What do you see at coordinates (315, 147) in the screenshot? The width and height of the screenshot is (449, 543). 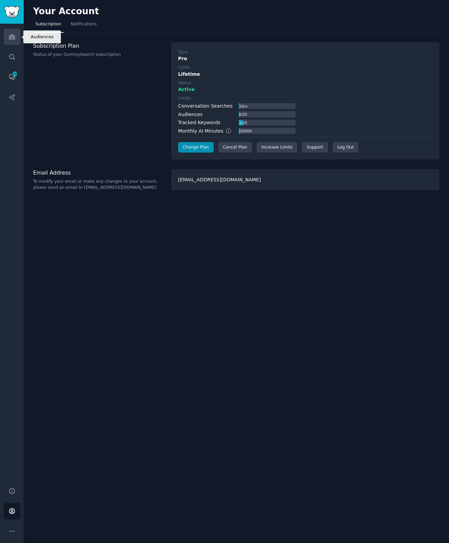 I see `a: Support` at bounding box center [315, 147].